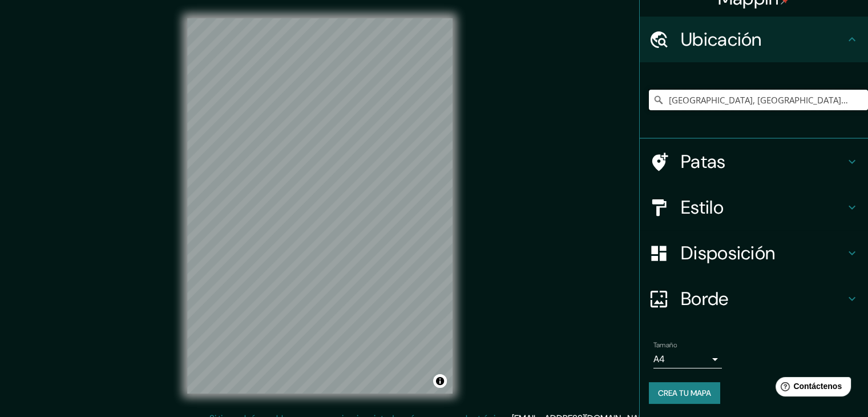 The height and width of the screenshot is (417, 868). What do you see at coordinates (440, 381) in the screenshot?
I see `button: Activar o desactivar atribución` at bounding box center [440, 381].